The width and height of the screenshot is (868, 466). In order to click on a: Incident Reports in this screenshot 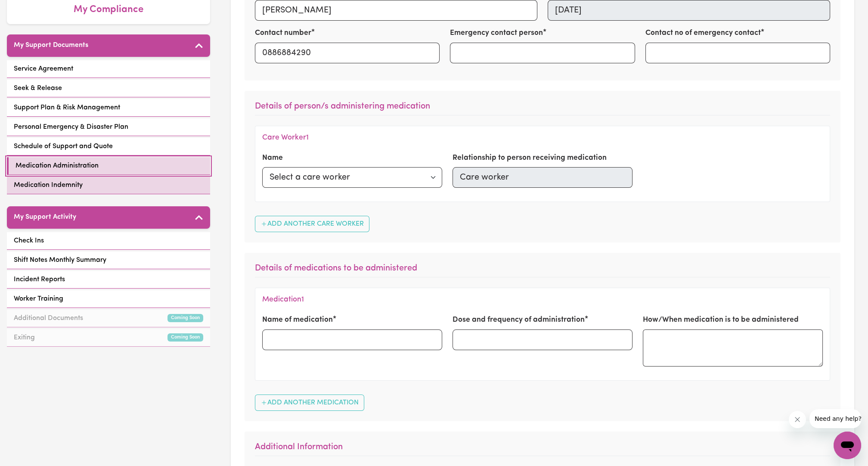, I will do `click(108, 279)`.